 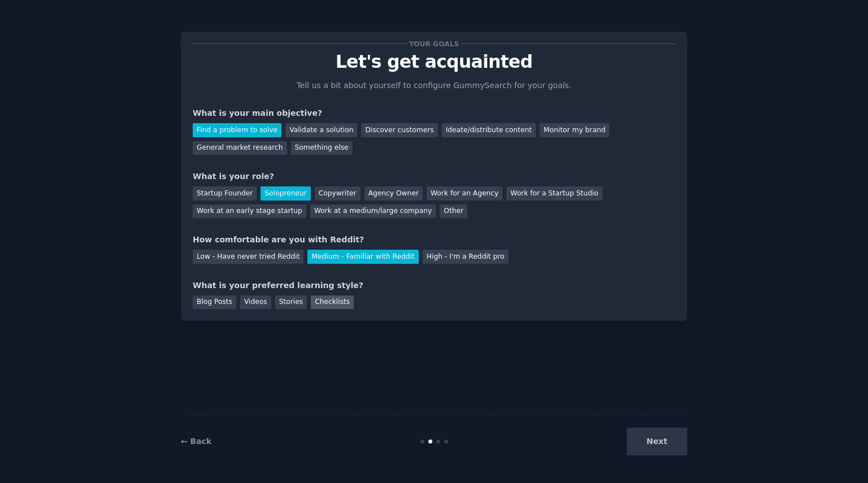 What do you see at coordinates (373, 211) in the screenshot?
I see `div: Work at a medium/large company` at bounding box center [373, 211].